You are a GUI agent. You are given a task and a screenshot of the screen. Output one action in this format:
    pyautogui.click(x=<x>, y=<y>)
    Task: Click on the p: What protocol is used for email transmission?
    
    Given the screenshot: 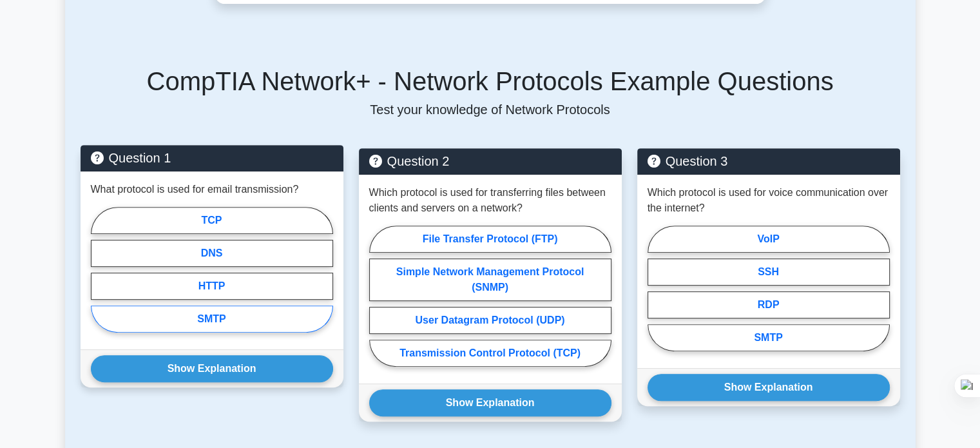 What is the action you would take?
    pyautogui.click(x=194, y=189)
    